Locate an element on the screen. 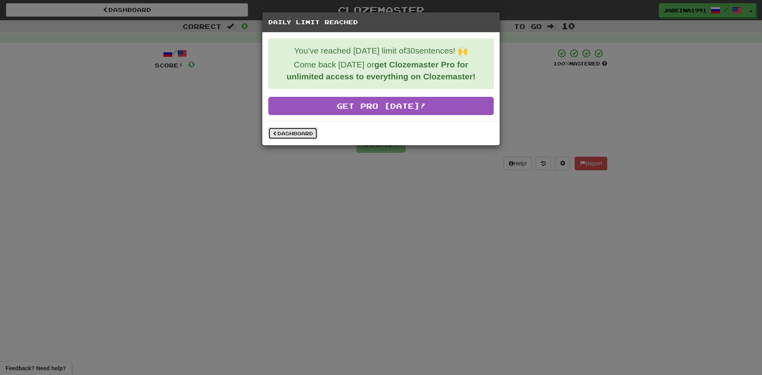 The image size is (762, 375). strong: get Clozemaster Pro for unlimited access to everything on Clozemaster! is located at coordinates (381, 70).